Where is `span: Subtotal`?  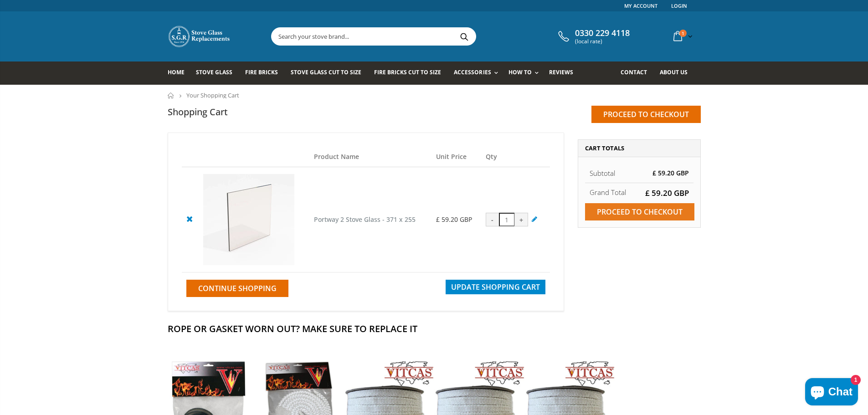
span: Subtotal is located at coordinates (602, 173).